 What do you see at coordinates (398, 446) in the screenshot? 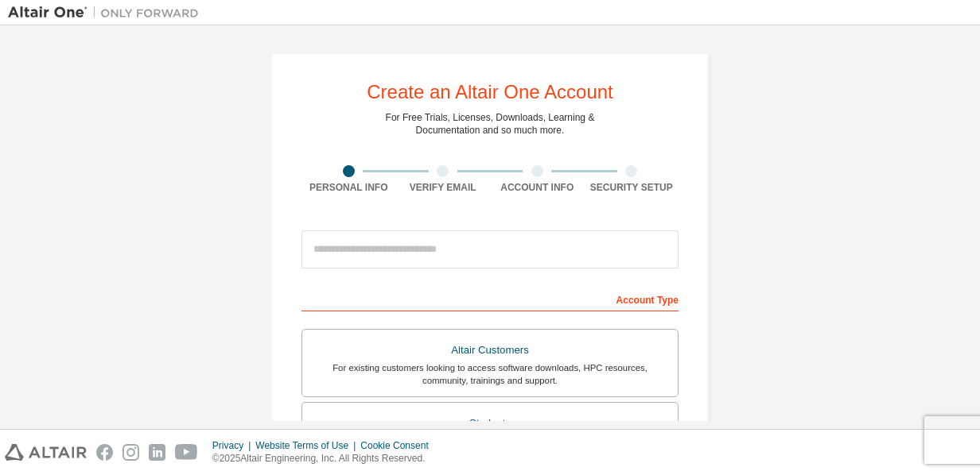
I see `div: Cookie Consent` at bounding box center [398, 446].